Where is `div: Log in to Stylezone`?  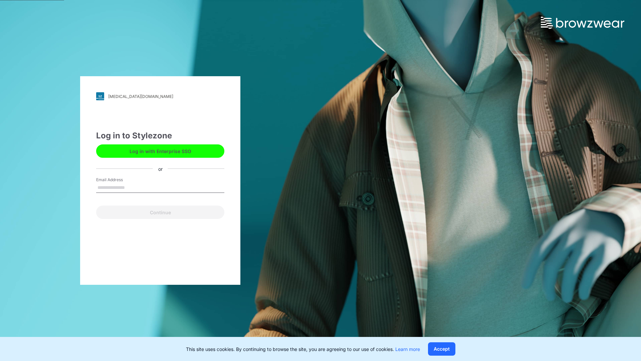 div: Log in to Stylezone is located at coordinates (160, 136).